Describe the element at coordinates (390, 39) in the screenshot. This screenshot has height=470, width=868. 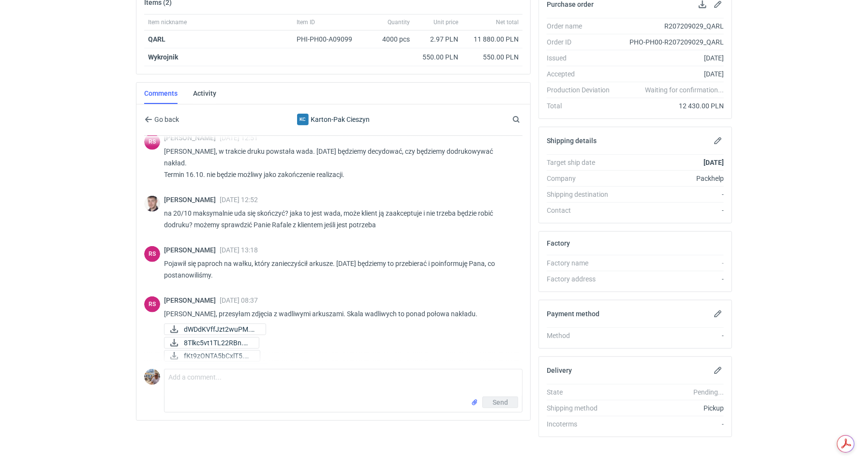
I see `div: 4000 pcs` at that location.